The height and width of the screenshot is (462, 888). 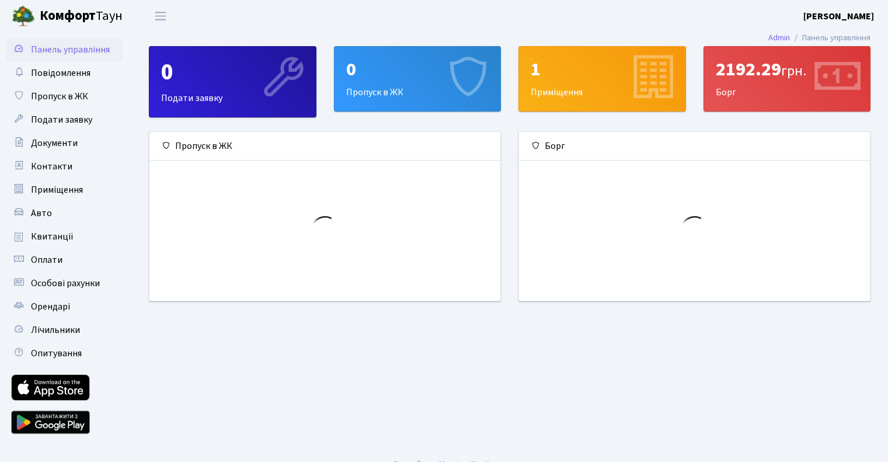 I want to click on span: Квитанції, so click(x=52, y=236).